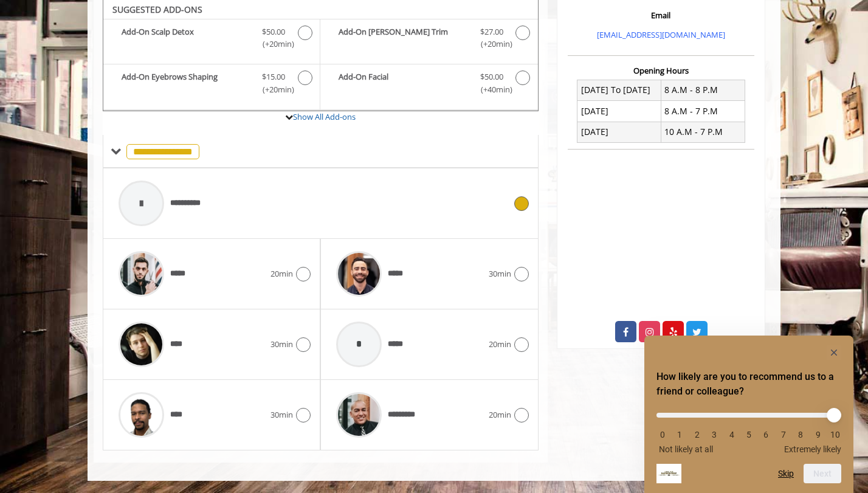 This screenshot has height=493, width=868. What do you see at coordinates (403, 83) in the screenshot?
I see `b: Add-On Facial` at bounding box center [403, 83].